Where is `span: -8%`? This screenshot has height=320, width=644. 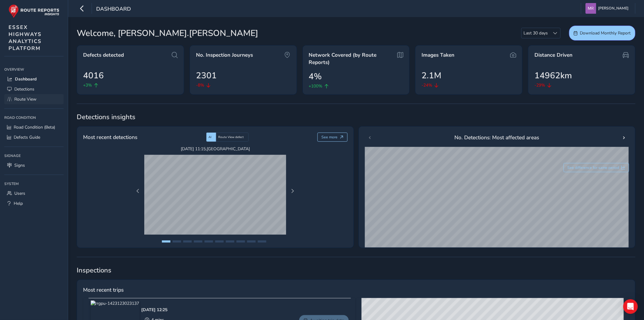
span: -8% is located at coordinates (200, 85).